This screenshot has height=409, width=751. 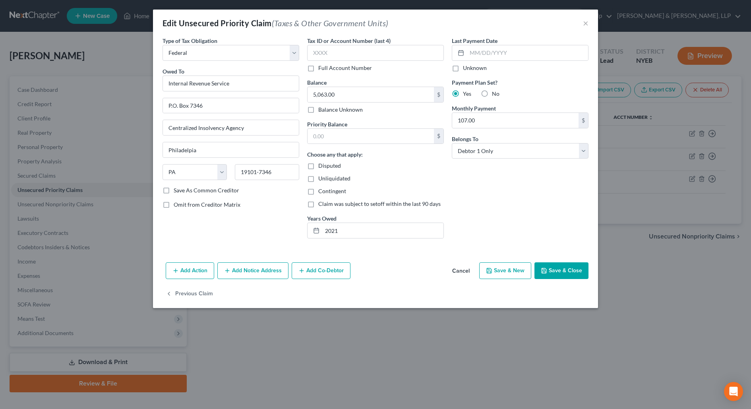 What do you see at coordinates (474, 108) in the screenshot?
I see `label: Monthly Payment` at bounding box center [474, 108].